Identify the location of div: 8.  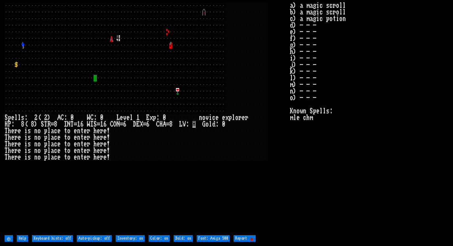
(171, 124).